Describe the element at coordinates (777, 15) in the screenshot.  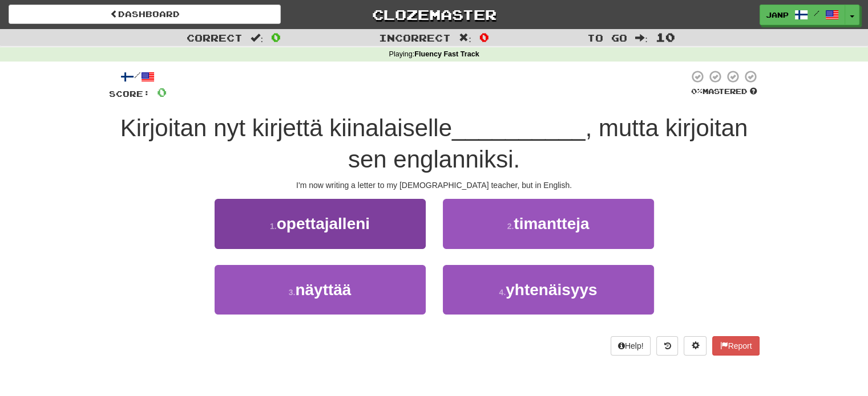
I see `span: JanP` at that location.